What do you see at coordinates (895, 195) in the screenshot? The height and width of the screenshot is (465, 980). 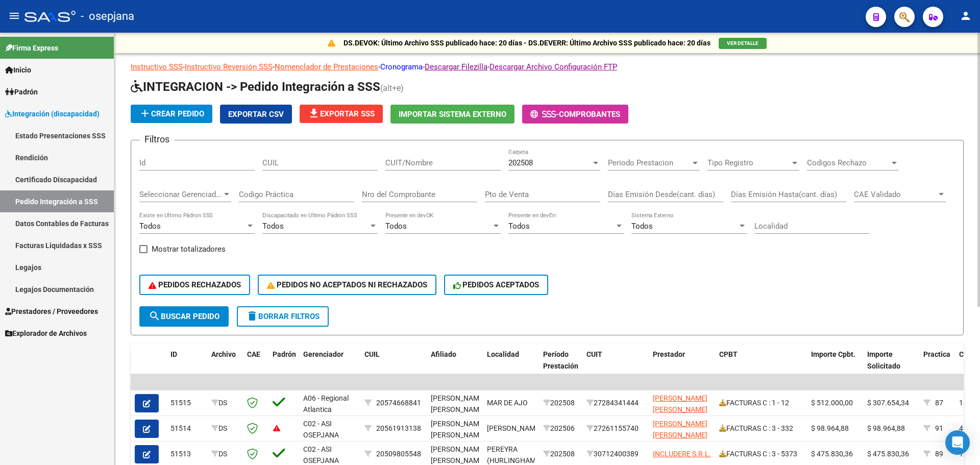 I see `span: CAE Validado` at bounding box center [895, 195].